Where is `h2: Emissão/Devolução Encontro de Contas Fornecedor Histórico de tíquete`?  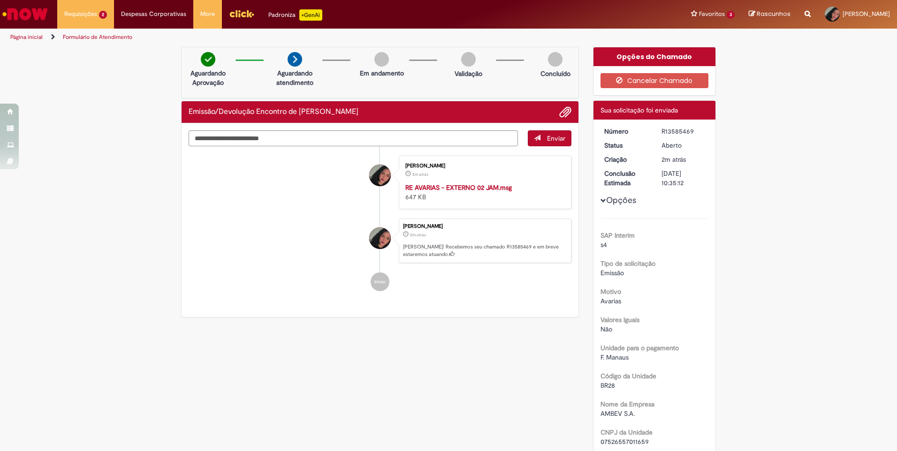
h2: Emissão/Devolução Encontro de Contas Fornecedor Histórico de tíquete is located at coordinates (274, 112).